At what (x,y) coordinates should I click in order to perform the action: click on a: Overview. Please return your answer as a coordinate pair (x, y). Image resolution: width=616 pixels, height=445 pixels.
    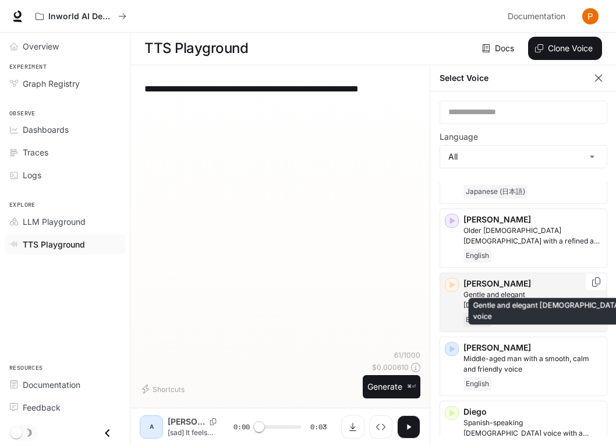
    Looking at the image, I should click on (65, 46).